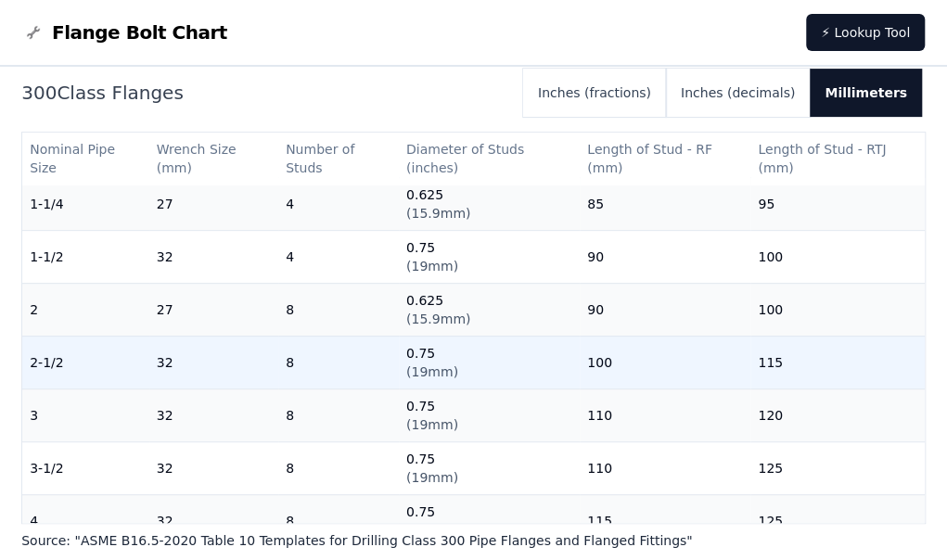  I want to click on img: Flange Bolt Chart Logo, so click(34, 33).